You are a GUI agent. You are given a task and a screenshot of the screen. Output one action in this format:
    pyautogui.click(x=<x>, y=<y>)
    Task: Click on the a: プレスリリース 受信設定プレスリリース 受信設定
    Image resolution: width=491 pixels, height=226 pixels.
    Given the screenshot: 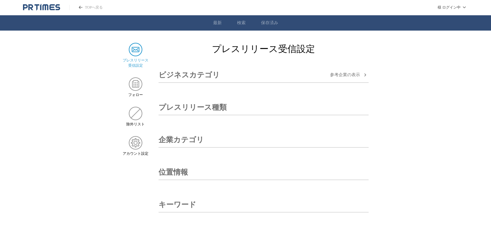 What is the action you would take?
    pyautogui.click(x=135, y=55)
    